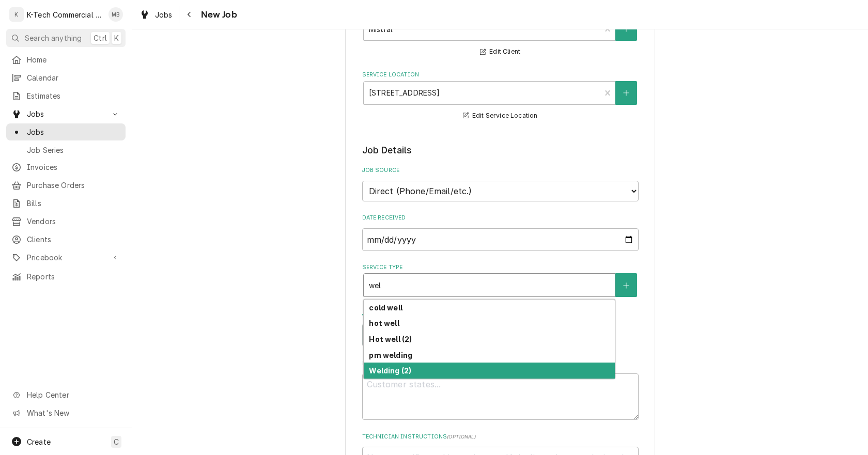 This screenshot has height=455, width=868. Describe the element at coordinates (65, 167) in the screenshot. I see `a: Invoices` at that location.